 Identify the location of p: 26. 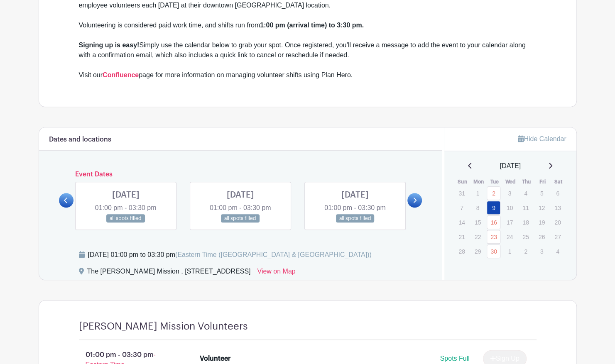
(542, 236).